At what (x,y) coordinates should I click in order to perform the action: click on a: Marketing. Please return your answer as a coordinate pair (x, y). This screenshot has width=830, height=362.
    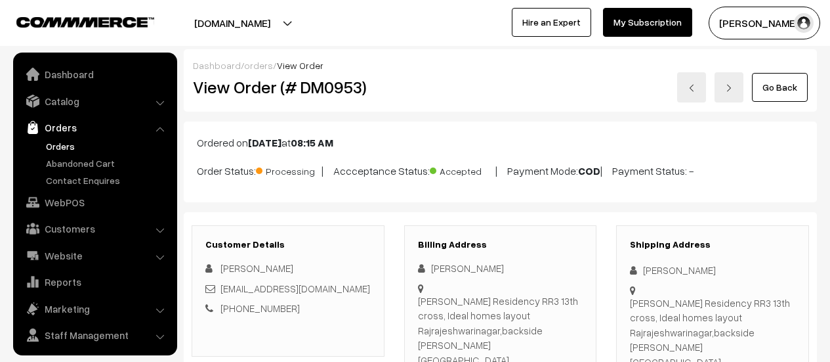
    Looking at the image, I should click on (95, 308).